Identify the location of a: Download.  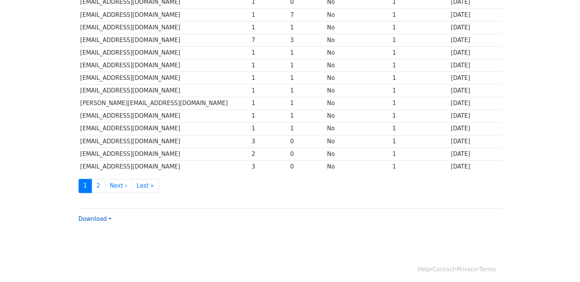
(95, 219).